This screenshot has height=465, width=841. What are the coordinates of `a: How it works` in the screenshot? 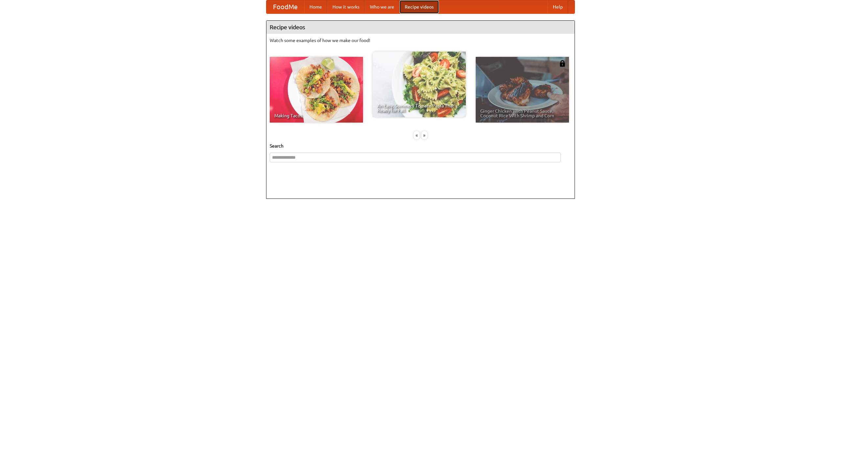 It's located at (346, 7).